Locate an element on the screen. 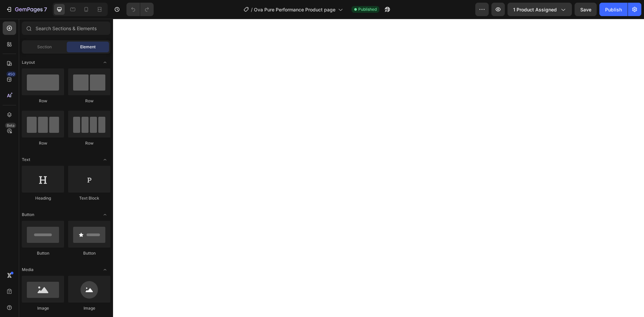 This screenshot has width=644, height=317. span: 1 product assigned is located at coordinates (535, 9).